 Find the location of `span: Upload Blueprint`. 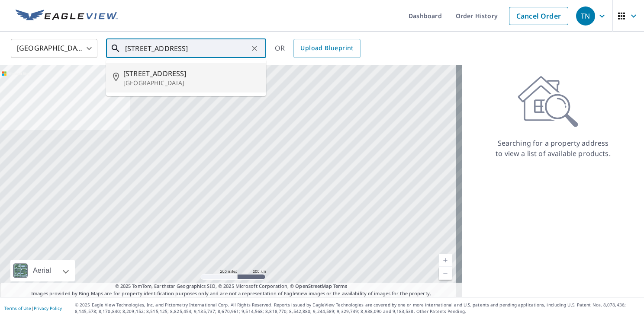

span: Upload Blueprint is located at coordinates (327, 48).